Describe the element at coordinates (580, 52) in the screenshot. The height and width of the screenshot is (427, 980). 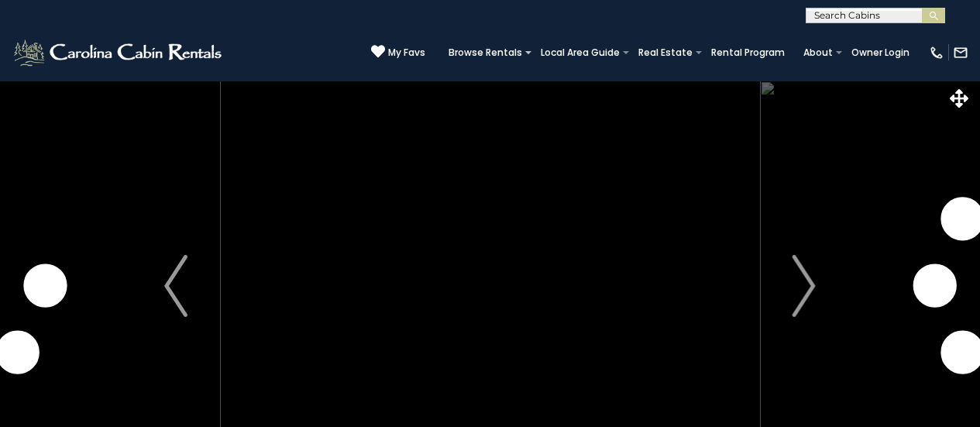
I see `a: Local Area Guide` at that location.